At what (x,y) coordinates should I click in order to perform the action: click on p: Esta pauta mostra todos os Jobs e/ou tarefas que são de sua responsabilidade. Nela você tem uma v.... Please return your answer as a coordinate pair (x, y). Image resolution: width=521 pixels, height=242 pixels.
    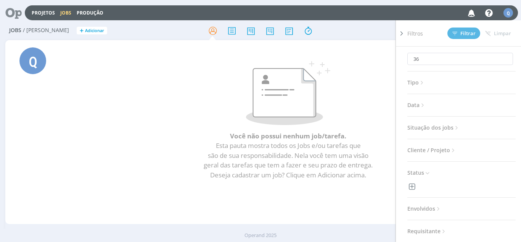
    Looking at the image, I should click on (288, 160).